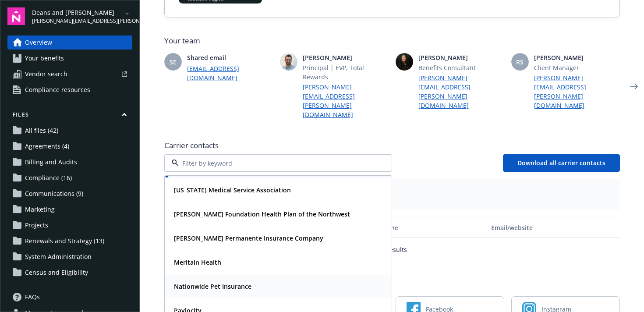  Describe the element at coordinates (70, 297) in the screenshot. I see `a: FAQs` at that location.